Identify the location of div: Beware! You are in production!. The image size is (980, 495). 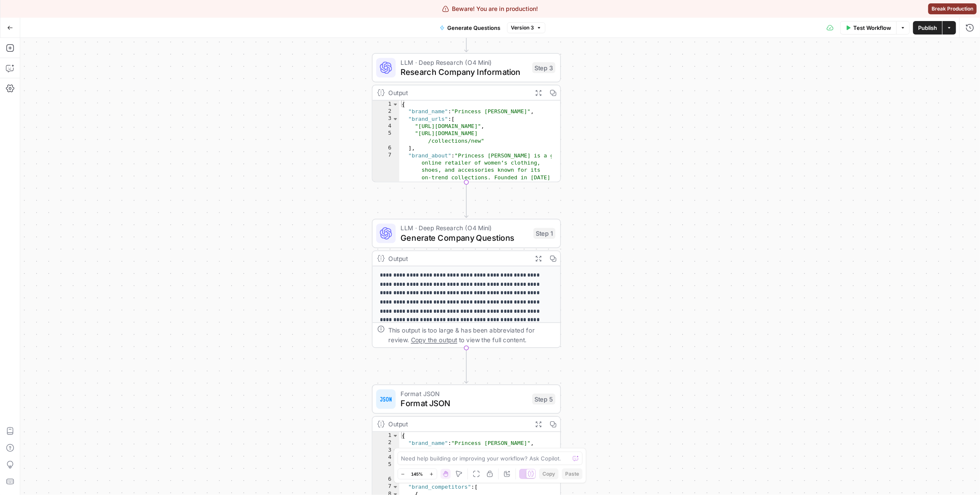
(490, 9).